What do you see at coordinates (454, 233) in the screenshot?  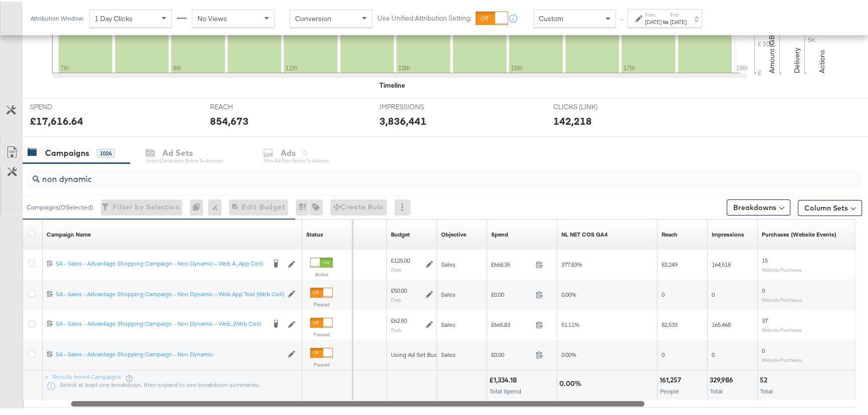 I see `div: Objective` at bounding box center [454, 233].